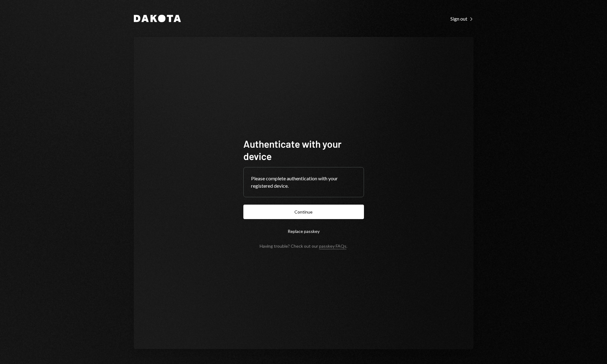 This screenshot has width=607, height=364. I want to click on button: Continue, so click(304, 212).